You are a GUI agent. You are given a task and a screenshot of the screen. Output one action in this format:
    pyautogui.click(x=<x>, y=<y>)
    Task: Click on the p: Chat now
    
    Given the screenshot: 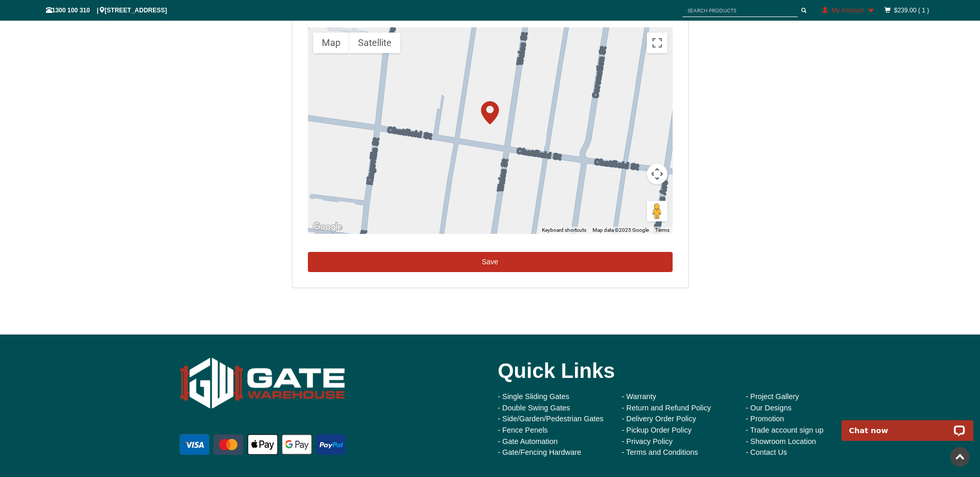 What is the action you would take?
    pyautogui.click(x=66, y=22)
    